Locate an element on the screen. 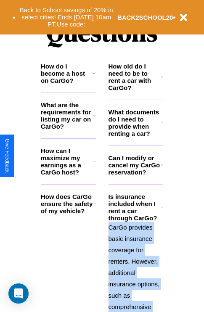 The image size is (204, 312). h3: What documents do I need to provide when renting a car? is located at coordinates (135, 123).